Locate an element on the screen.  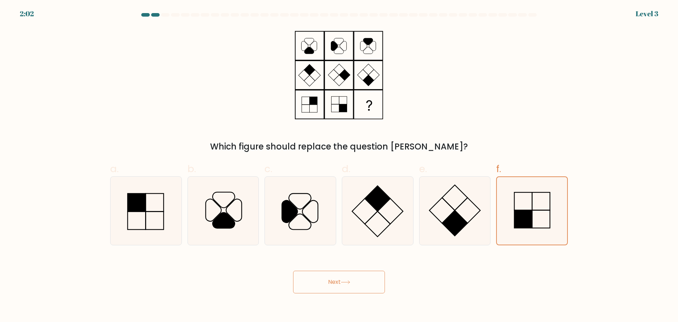
span: c. is located at coordinates (268, 168).